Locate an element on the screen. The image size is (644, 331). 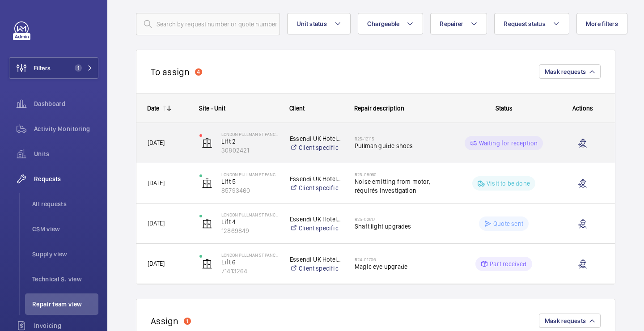
span: All requests is located at coordinates (65, 204).